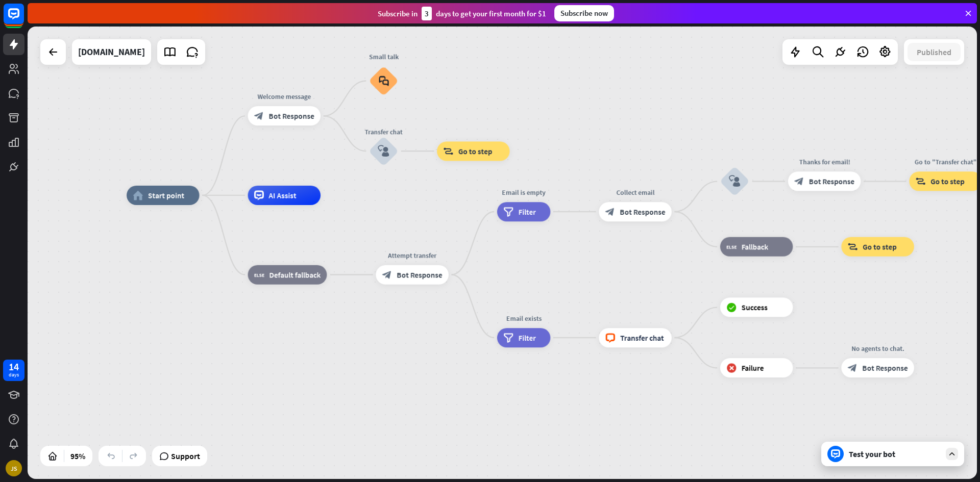 The width and height of the screenshot is (980, 482). Describe the element at coordinates (111, 52) in the screenshot. I see `div: togglit.co.uk` at that location.